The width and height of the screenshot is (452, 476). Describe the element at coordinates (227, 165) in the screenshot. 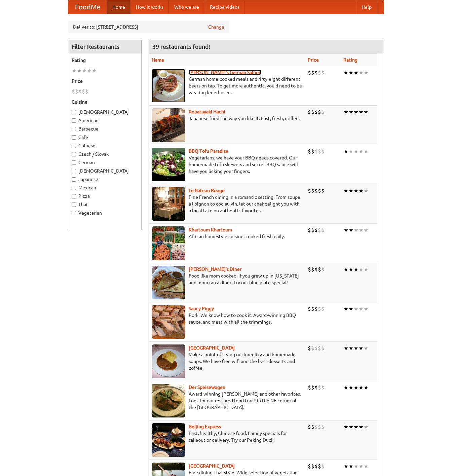

I see `p: Vegetarians, we have your BBQ needs covered. Our home-made tofu skewers and secret BBQ sauce will...` at that location.